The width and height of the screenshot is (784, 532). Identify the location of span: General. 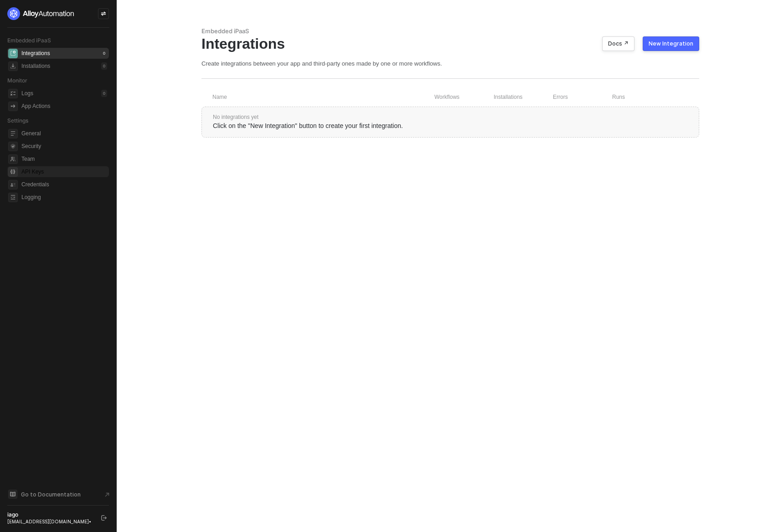
(65, 134).